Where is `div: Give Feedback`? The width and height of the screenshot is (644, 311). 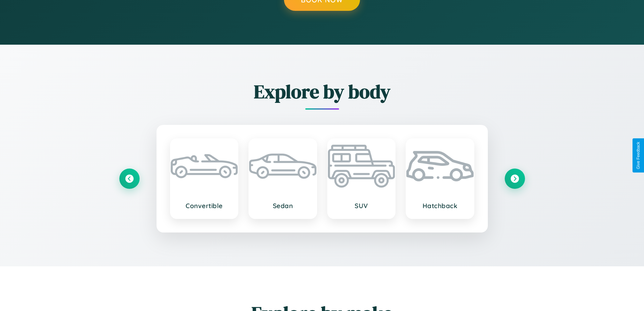 div: Give Feedback is located at coordinates (638, 155).